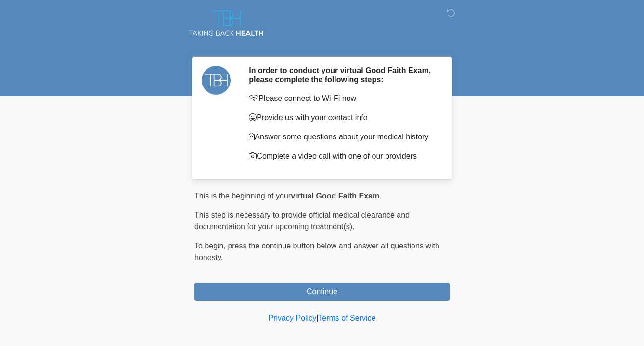  Describe the element at coordinates (302, 221) in the screenshot. I see `span: This step is necessary to provide official medical clearance and documentation for your upcoming ...` at that location.